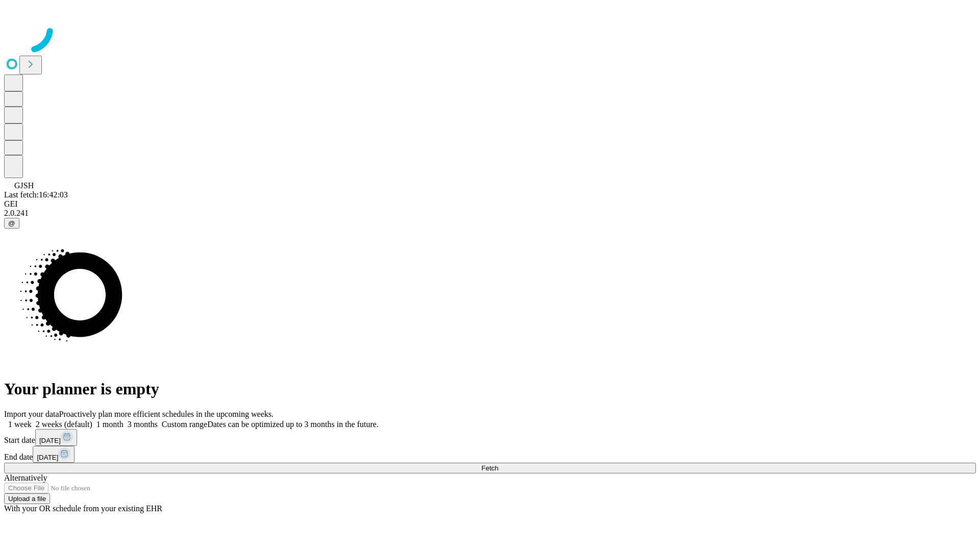 This screenshot has width=980, height=551. Describe the element at coordinates (490, 454) in the screenshot. I see `div: End date` at that location.